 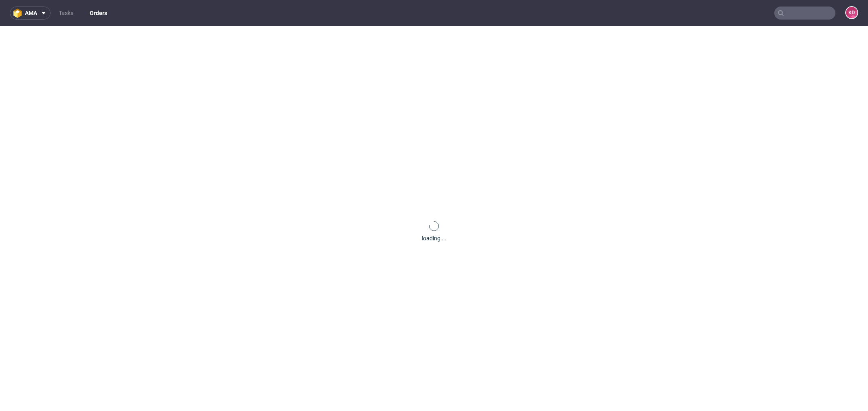 I want to click on figcaption: KD, so click(x=852, y=12).